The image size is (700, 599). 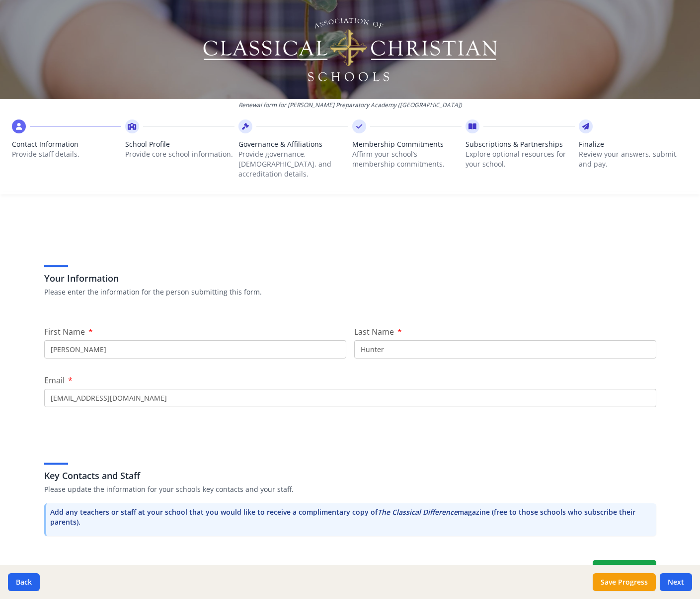 What do you see at coordinates (520, 144) in the screenshot?
I see `span: Subscriptions & Partnerships` at bounding box center [520, 144].